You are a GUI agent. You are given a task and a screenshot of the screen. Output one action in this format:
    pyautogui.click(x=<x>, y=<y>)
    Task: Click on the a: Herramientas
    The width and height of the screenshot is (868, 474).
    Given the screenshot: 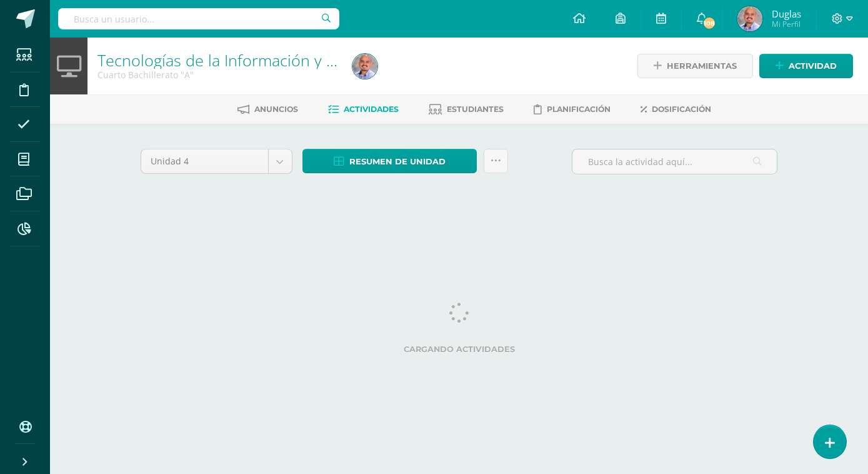 What is the action you would take?
    pyautogui.click(x=695, y=66)
    